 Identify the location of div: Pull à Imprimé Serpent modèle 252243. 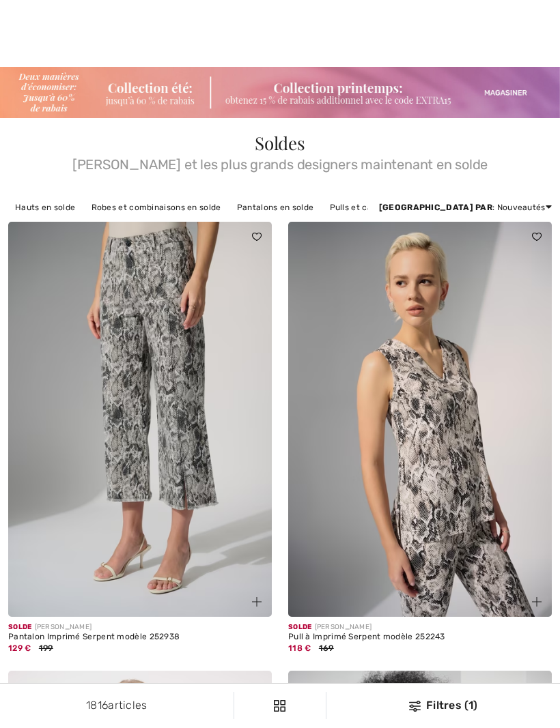
(420, 637).